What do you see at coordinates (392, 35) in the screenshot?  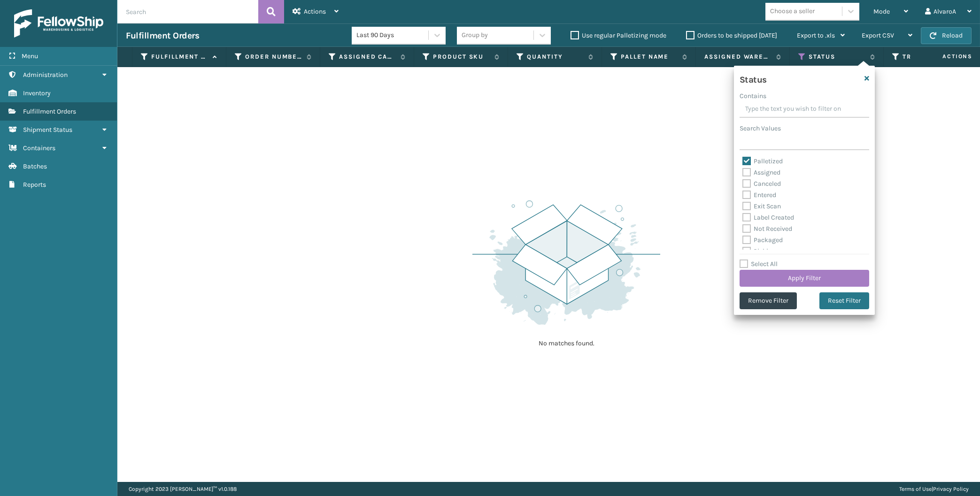 I see `div: Last 90 Days` at bounding box center [392, 35].